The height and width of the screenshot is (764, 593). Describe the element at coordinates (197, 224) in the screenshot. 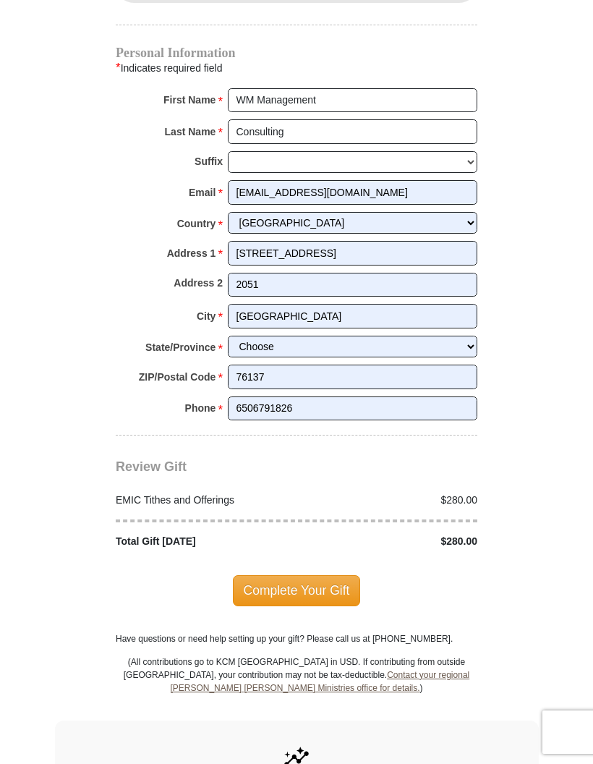

I see `strong: Country` at that location.